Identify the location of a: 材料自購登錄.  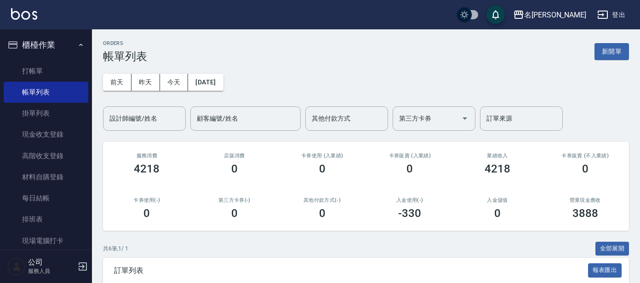
(46, 177).